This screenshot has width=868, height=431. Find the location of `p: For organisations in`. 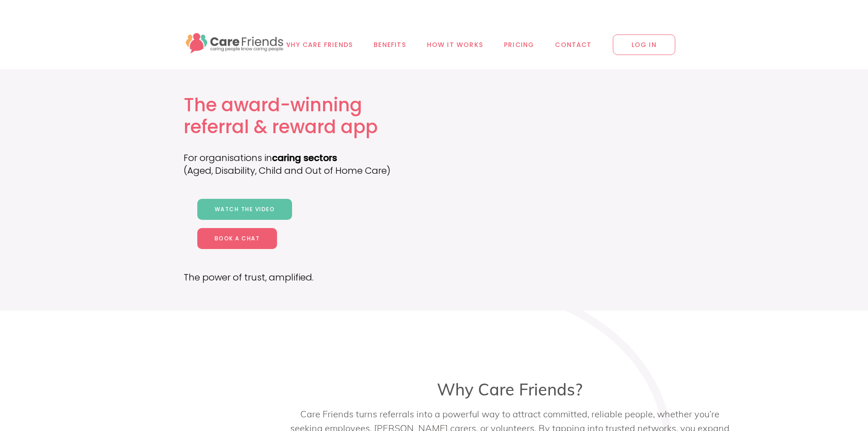

p: For organisations in is located at coordinates (298, 158).